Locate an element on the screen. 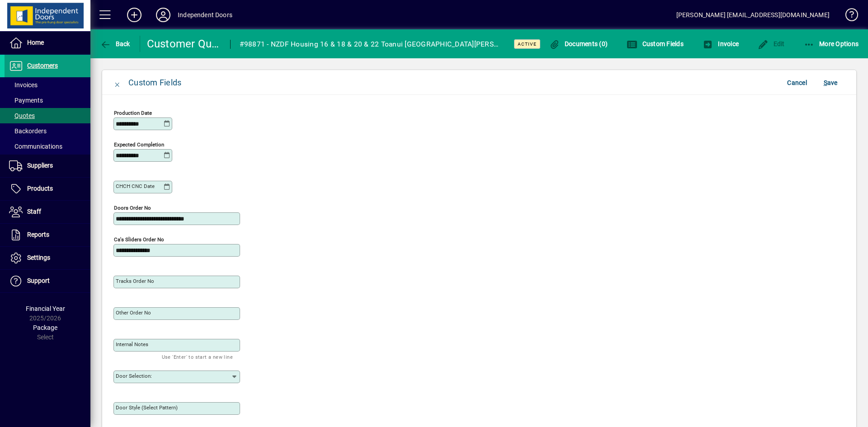 This screenshot has height=427, width=868. a: Support is located at coordinates (47, 281).